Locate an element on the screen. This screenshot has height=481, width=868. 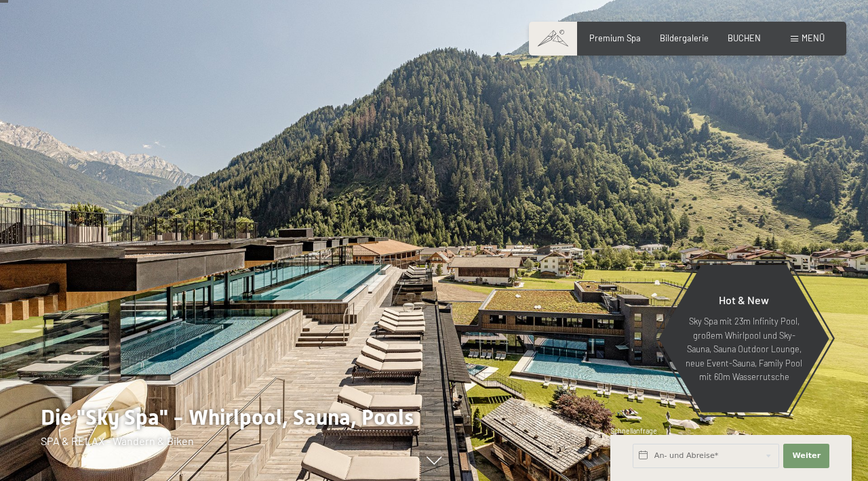
a: BUCHEN is located at coordinates (744, 38).